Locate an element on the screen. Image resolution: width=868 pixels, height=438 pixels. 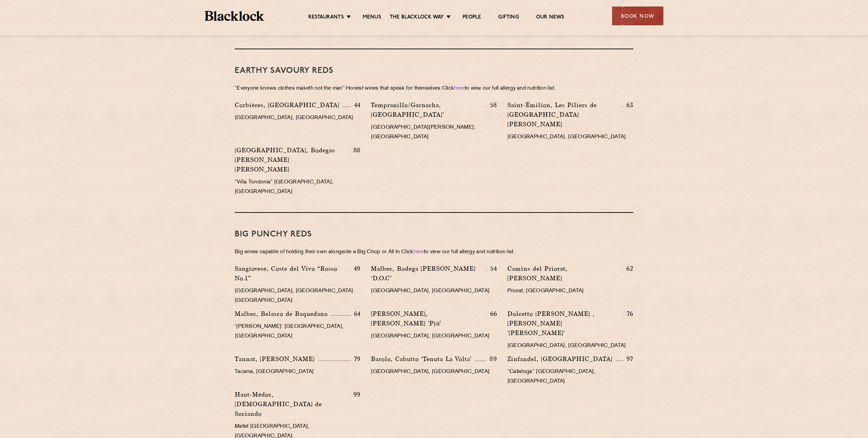
a: Menus is located at coordinates (372, 18).